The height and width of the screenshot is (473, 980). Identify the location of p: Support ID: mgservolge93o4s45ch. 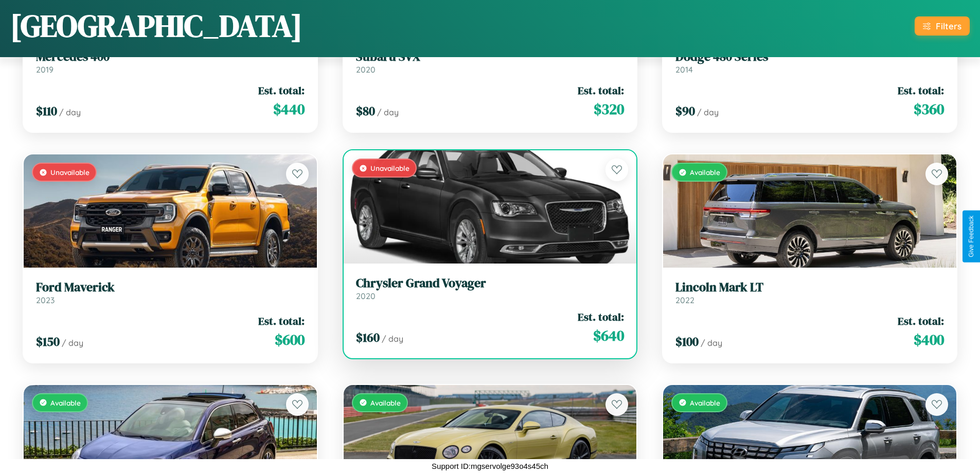
(490, 466).